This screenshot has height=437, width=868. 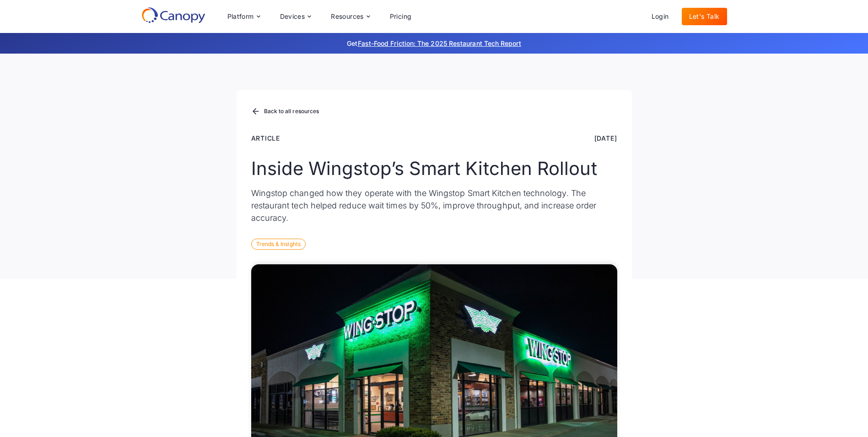 I want to click on a: Back to all resources, so click(x=285, y=112).